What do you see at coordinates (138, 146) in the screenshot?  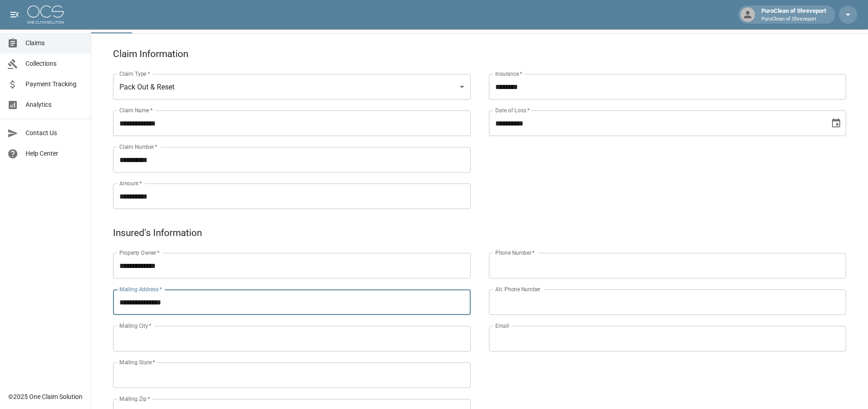 I see `label: Claim Number` at bounding box center [138, 146].